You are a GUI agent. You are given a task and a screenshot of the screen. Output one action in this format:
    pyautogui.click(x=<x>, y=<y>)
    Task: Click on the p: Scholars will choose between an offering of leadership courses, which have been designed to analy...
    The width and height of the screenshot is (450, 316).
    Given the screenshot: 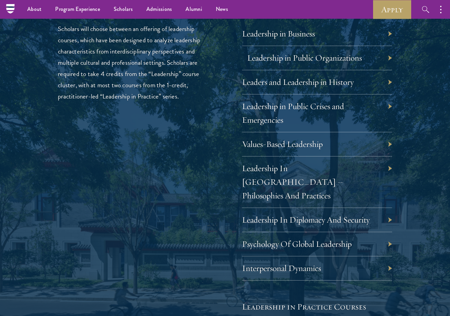 What is the action you would take?
    pyautogui.click(x=133, y=62)
    